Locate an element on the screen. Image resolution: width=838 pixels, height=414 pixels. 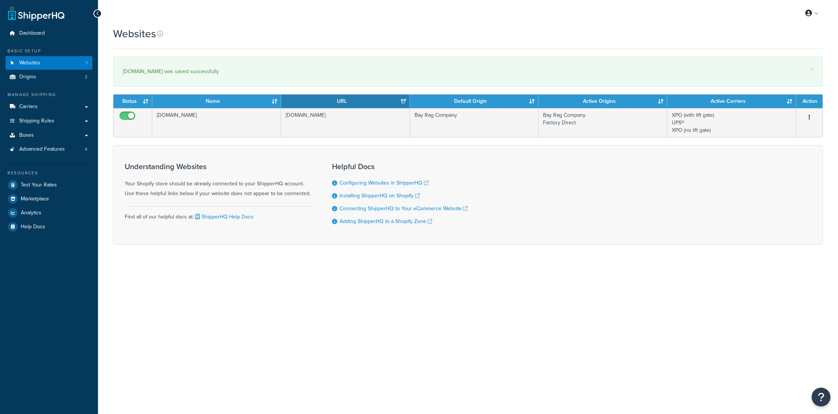
div: Manage Shipping is located at coordinates (49, 95).